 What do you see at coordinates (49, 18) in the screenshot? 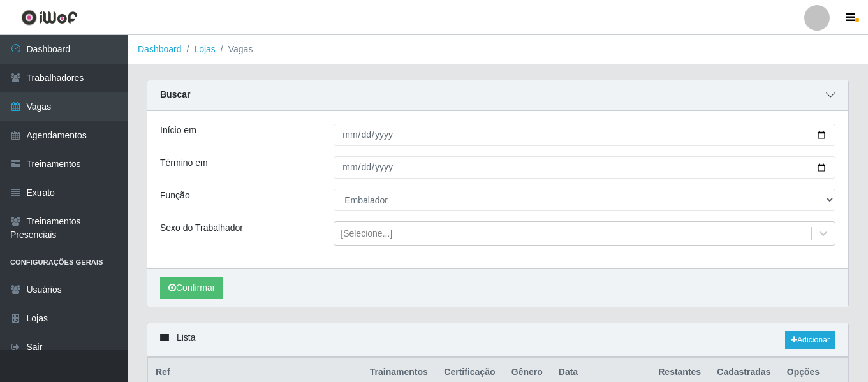
I see `img: CoreUI Logo` at bounding box center [49, 18].